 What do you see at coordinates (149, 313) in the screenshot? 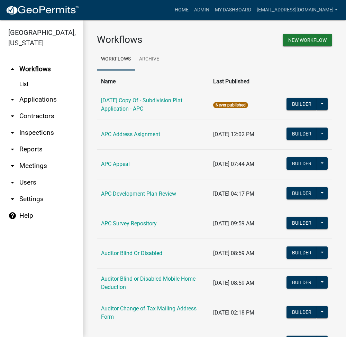
I see `a: Auditor Change of Tax Mailing Address Form` at bounding box center [149, 313].